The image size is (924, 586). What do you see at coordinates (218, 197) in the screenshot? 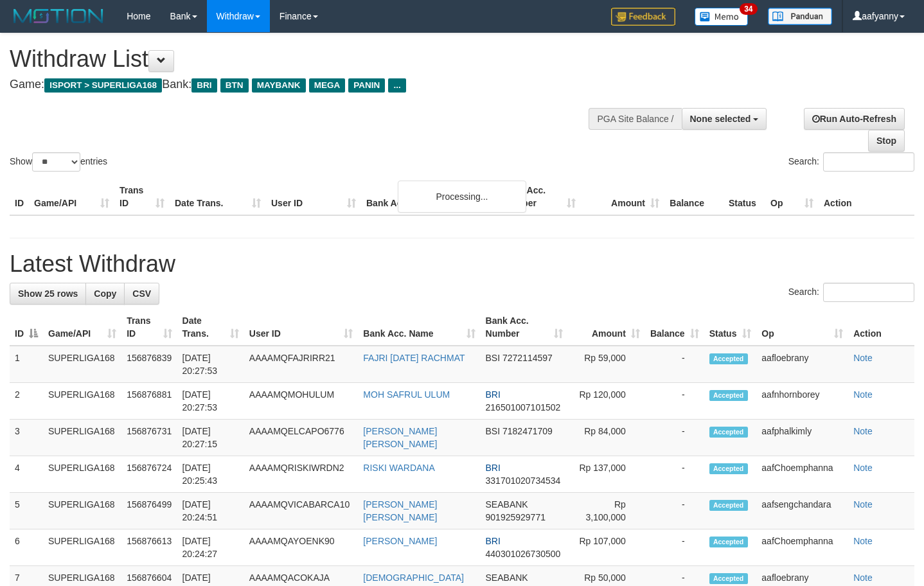
I see `th: Date Trans.` at bounding box center [218, 197].